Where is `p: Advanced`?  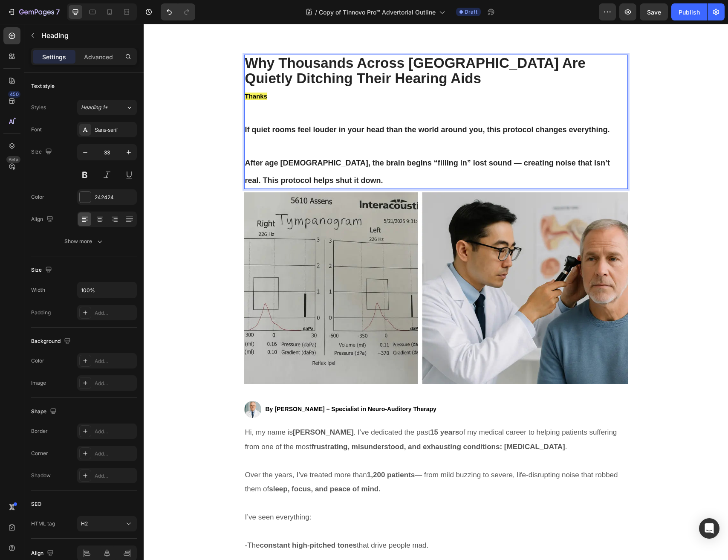 p: Advanced is located at coordinates (98, 56).